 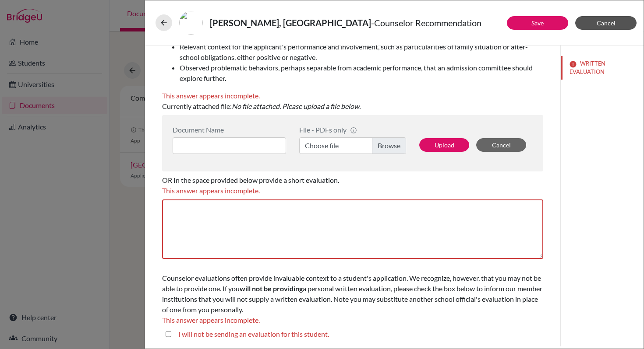 What do you see at coordinates (501, 145) in the screenshot?
I see `button: Cancel` at bounding box center [501, 145].